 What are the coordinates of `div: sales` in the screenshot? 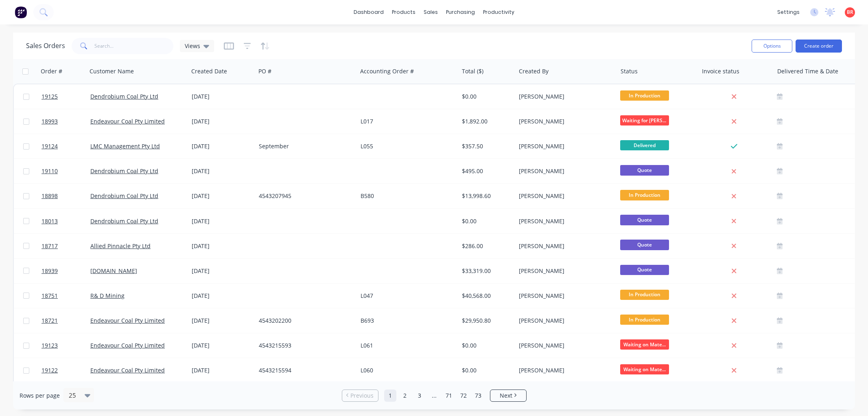 It's located at (430, 12).